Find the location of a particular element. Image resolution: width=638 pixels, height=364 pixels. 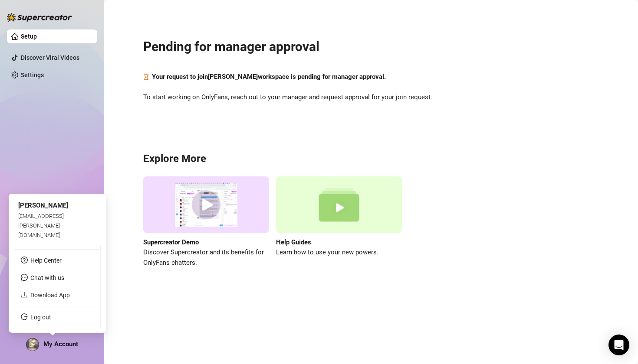

span: Chat with us is located at coordinates (47, 278).